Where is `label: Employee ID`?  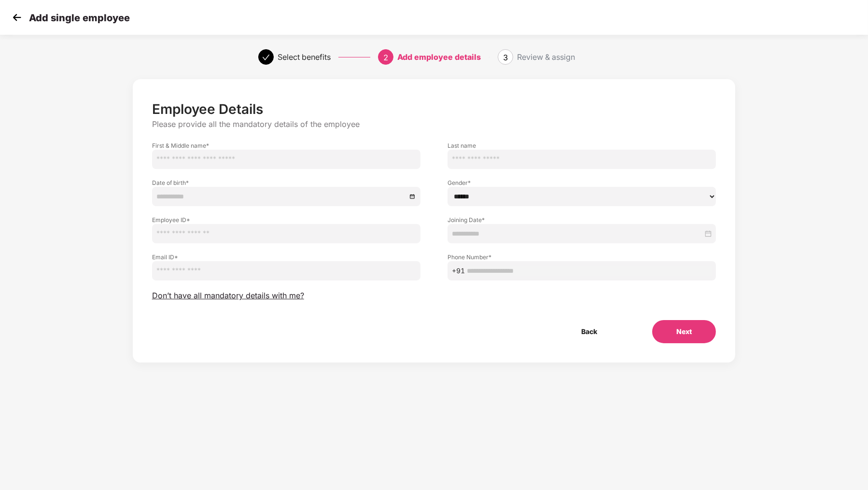 label: Employee ID is located at coordinates (287, 220).